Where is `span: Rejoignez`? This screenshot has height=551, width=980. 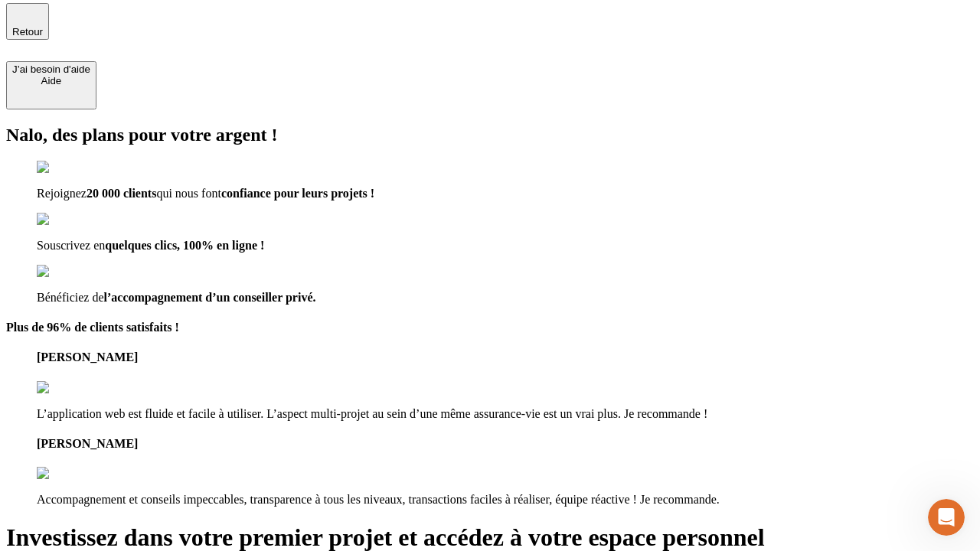
span: Rejoignez is located at coordinates (61, 193).